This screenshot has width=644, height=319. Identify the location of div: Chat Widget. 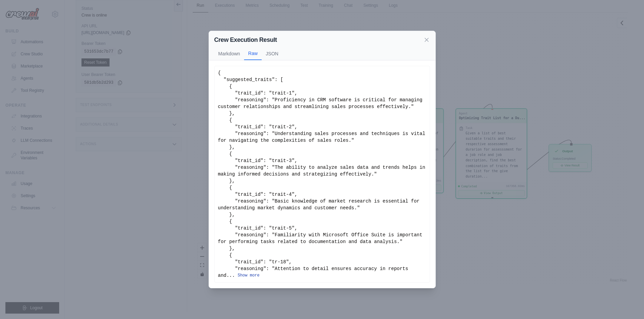
(627, 303).